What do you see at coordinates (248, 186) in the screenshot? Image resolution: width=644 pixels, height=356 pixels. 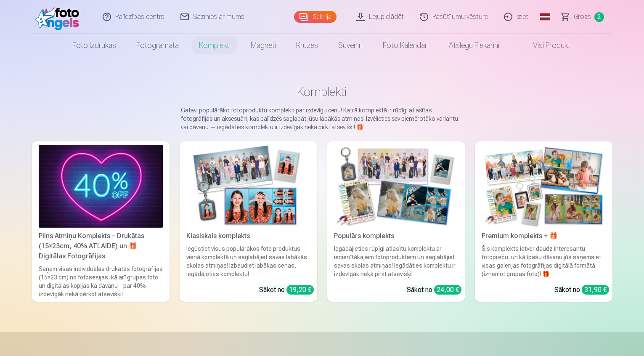 I see `img: Klasiskais komplekts` at bounding box center [248, 186].